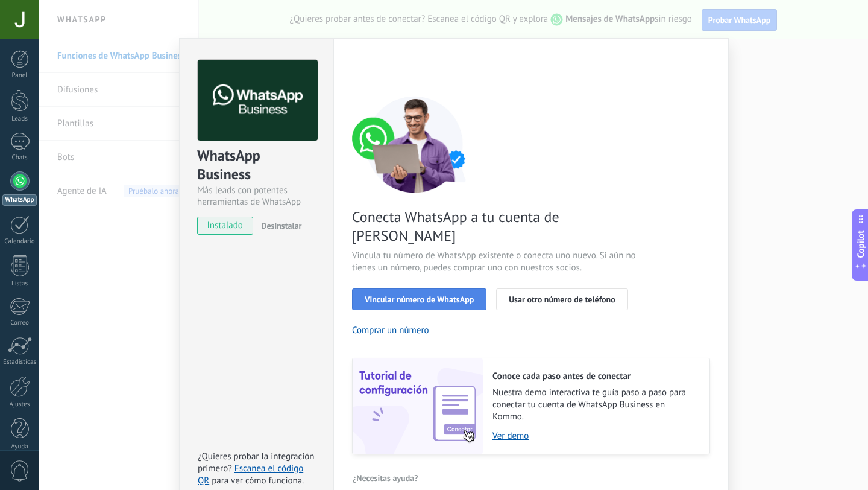 Image resolution: width=868 pixels, height=490 pixels. What do you see at coordinates (20, 404) in the screenshot?
I see `div: Ajustes` at bounding box center [20, 404].